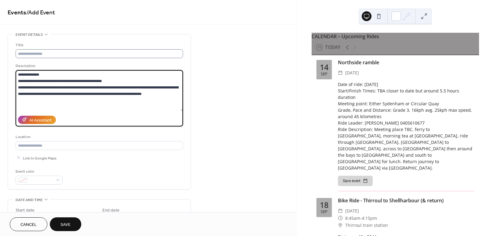 The height and width of the screenshot is (236, 494). What do you see at coordinates (396, 36) in the screenshot?
I see `div: CALENDAR – Upcoming Rides` at bounding box center [396, 36].